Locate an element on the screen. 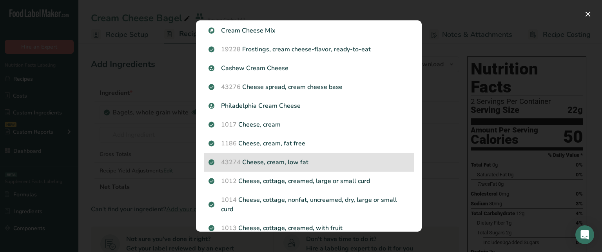  span: 1014 is located at coordinates (229, 200).